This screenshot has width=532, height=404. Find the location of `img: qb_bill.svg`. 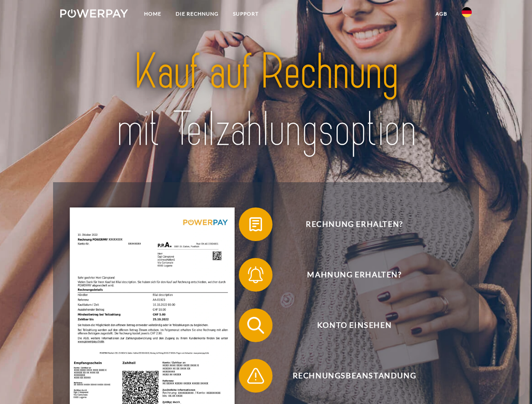

img: qb_bill.svg is located at coordinates (256, 224).